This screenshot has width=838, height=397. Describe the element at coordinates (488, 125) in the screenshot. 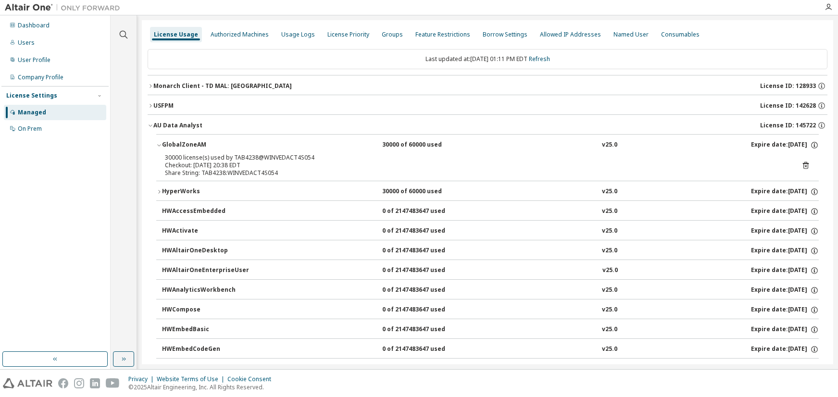

I see `button: AU Data AnalystLicense ID: 145722` at that location.